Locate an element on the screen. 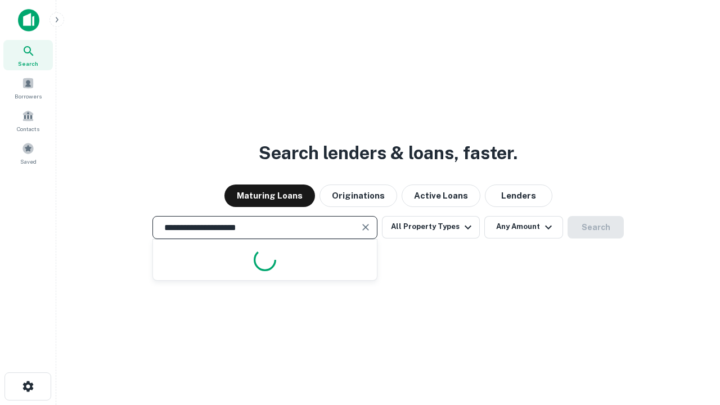  button: Any Amount is located at coordinates (523, 227).